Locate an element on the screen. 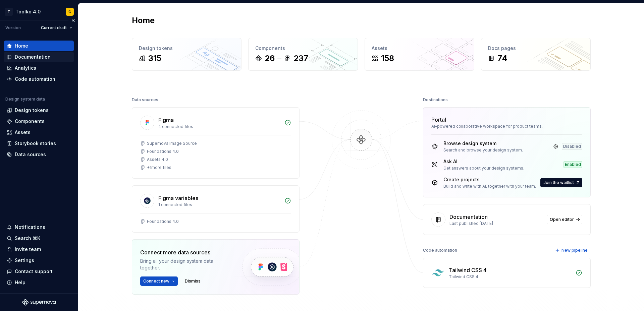 The image size is (644, 311). div: Supernova Image Source is located at coordinates (172, 143).